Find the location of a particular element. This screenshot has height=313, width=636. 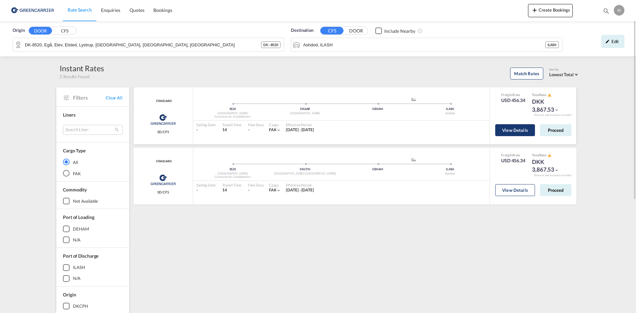

div: H is located at coordinates (619, 10).